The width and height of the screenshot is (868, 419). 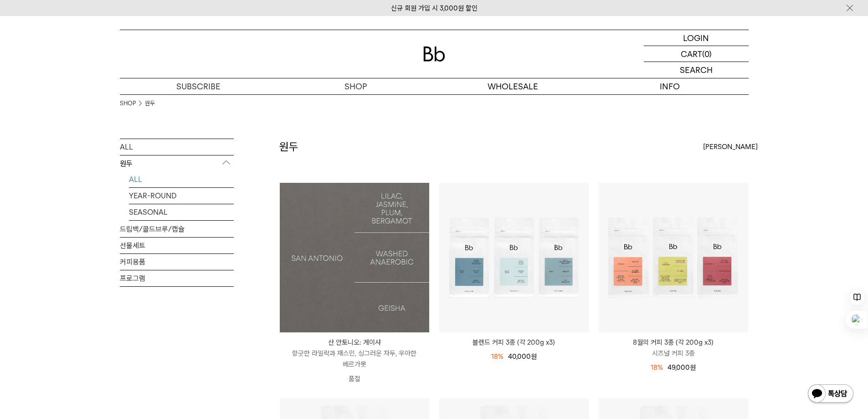 I want to click on p: SEARCH, so click(x=697, y=70).